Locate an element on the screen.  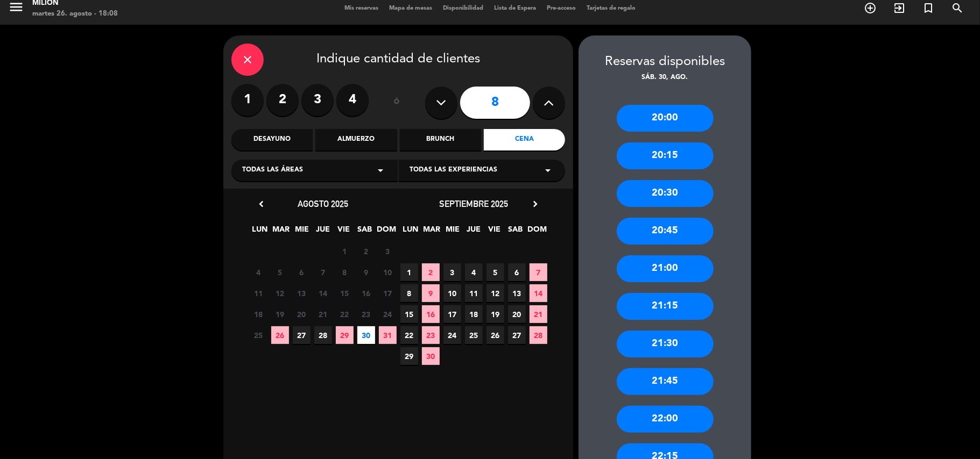
i: add_circle_outline is located at coordinates (870, 8).